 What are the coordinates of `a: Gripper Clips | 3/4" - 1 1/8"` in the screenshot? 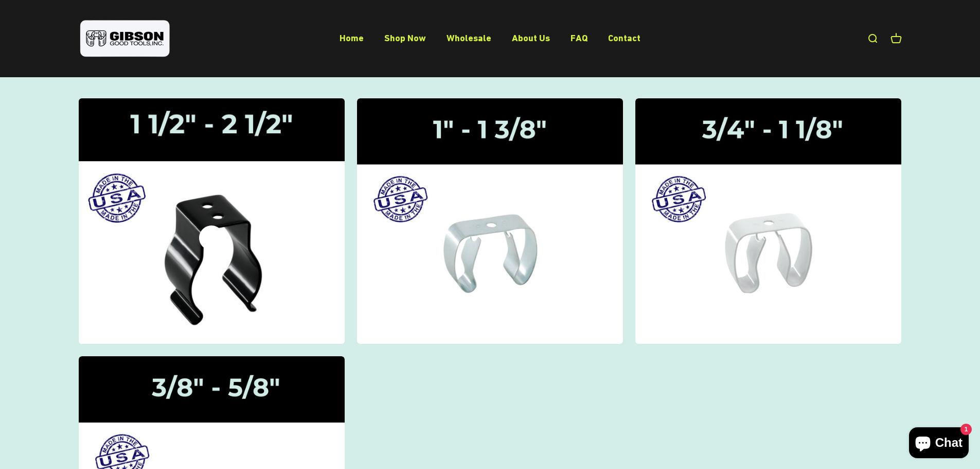 It's located at (767, 221).